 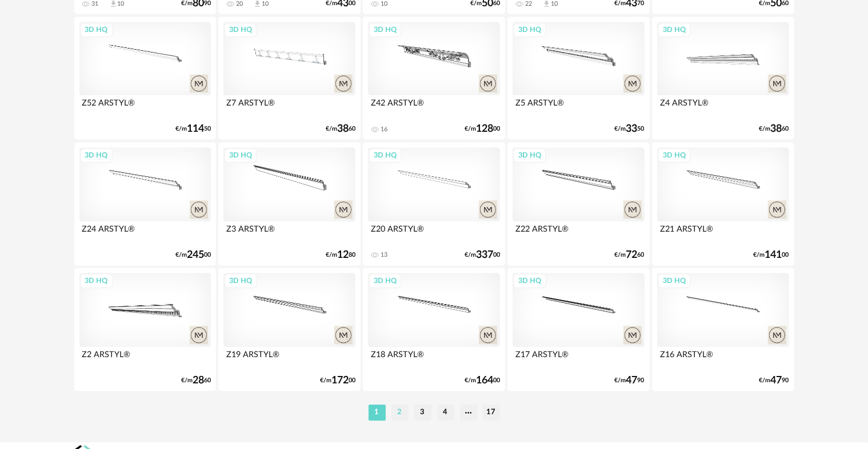 I want to click on a: 3D HQ Z42 ARSTYL® 16 €/m12800, so click(x=434, y=78).